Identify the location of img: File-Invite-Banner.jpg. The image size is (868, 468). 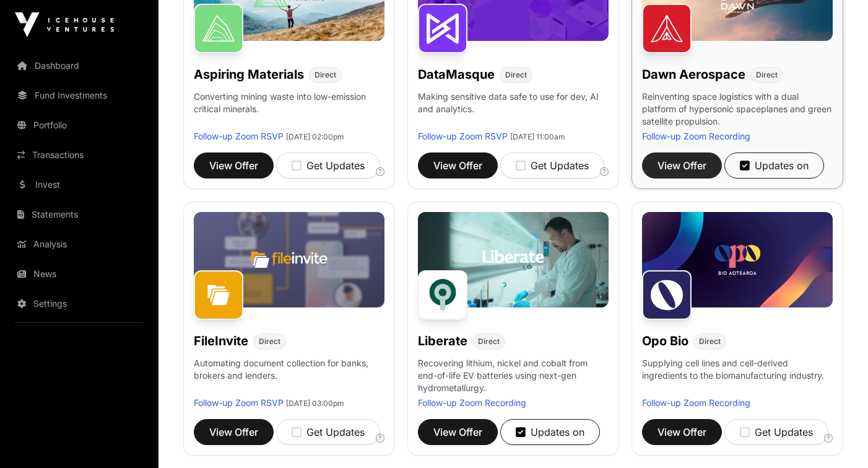
(289, 260).